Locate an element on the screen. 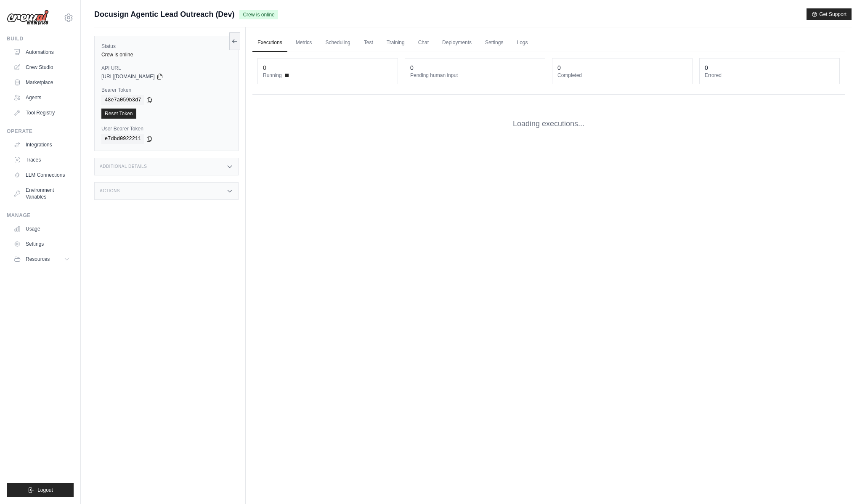 Image resolution: width=865 pixels, height=504 pixels. div: Build is located at coordinates (40, 39).